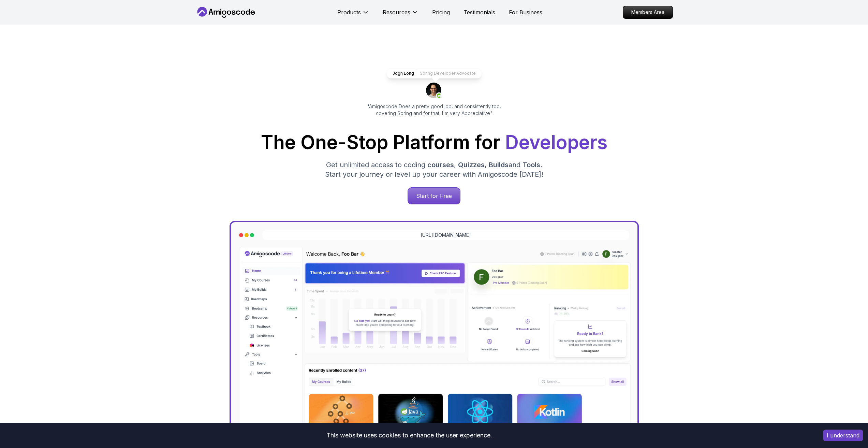 The image size is (868, 448). What do you see at coordinates (434, 142) in the screenshot?
I see `h1: The One-Stop Platform for` at bounding box center [434, 142].